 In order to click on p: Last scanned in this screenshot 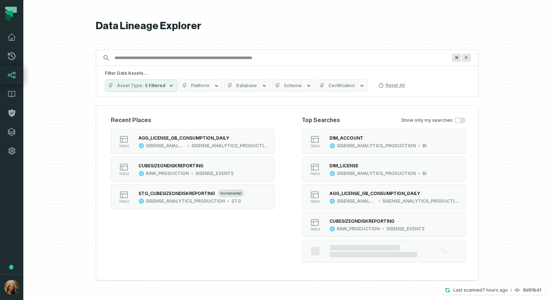, I will do `click(481, 290)`.